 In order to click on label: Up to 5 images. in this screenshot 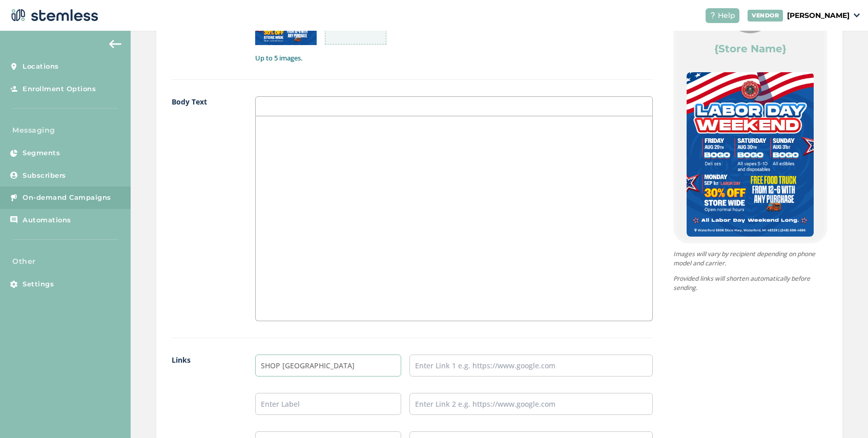, I will do `click(454, 59)`.